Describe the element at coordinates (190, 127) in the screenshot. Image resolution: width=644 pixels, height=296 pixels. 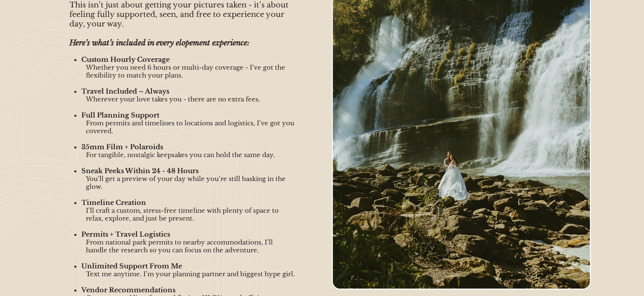
I see `span: From permits and timelines to locations and logistics, I’ve got you covered.` at that location.